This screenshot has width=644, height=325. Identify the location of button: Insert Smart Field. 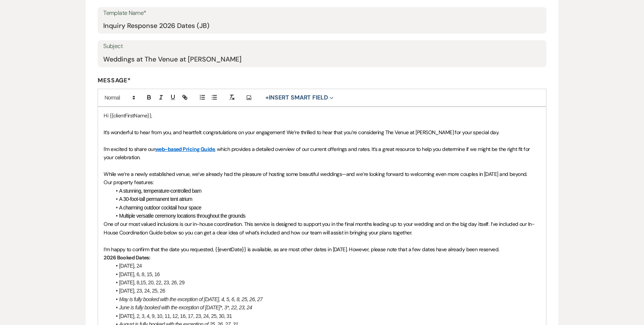
(299, 98).